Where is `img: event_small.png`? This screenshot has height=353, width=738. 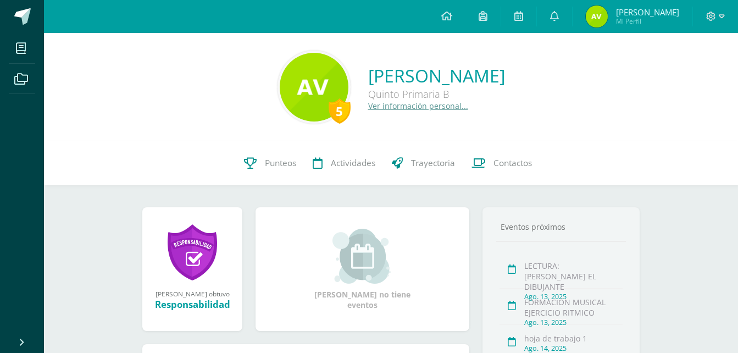
img: event_small.png is located at coordinates (362, 256).